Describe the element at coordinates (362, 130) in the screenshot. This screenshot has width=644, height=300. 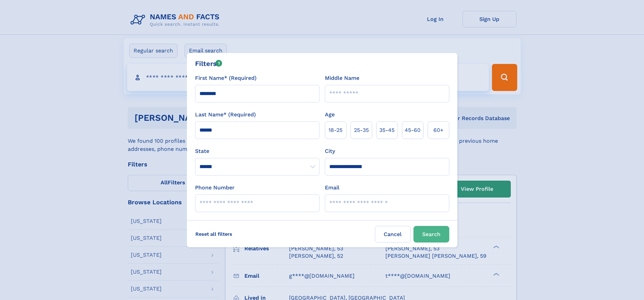
I see `span: 25‑35` at that location.